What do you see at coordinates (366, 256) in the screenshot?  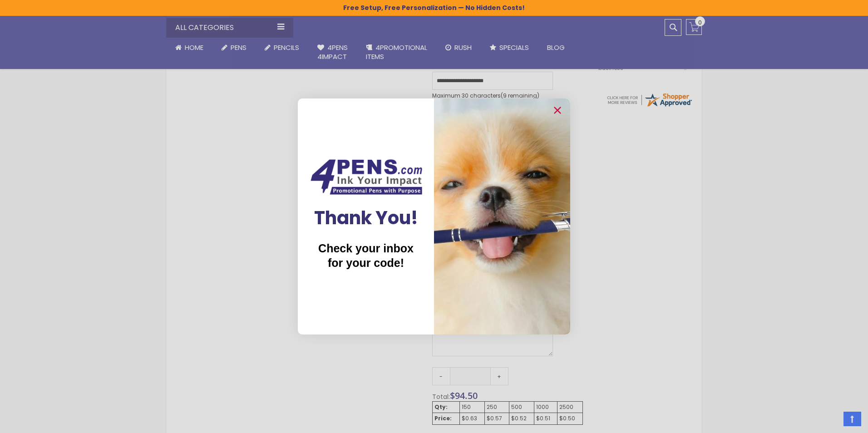 I see `span: Check your inbox for your code!` at bounding box center [366, 256].